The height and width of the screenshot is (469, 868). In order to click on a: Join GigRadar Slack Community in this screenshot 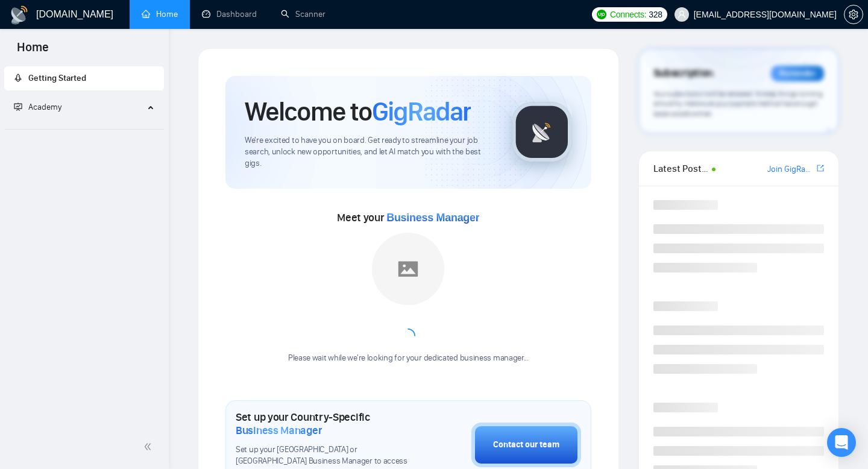, I will do `click(791, 169)`.